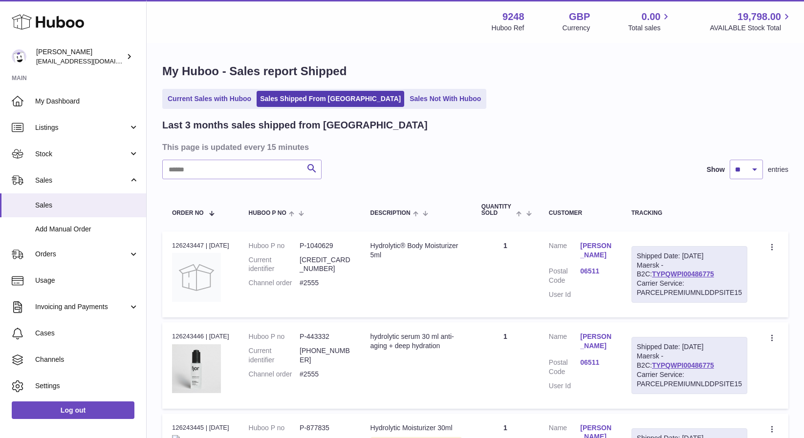  Describe the element at coordinates (508, 28) in the screenshot. I see `div: Huboo Ref` at that location.